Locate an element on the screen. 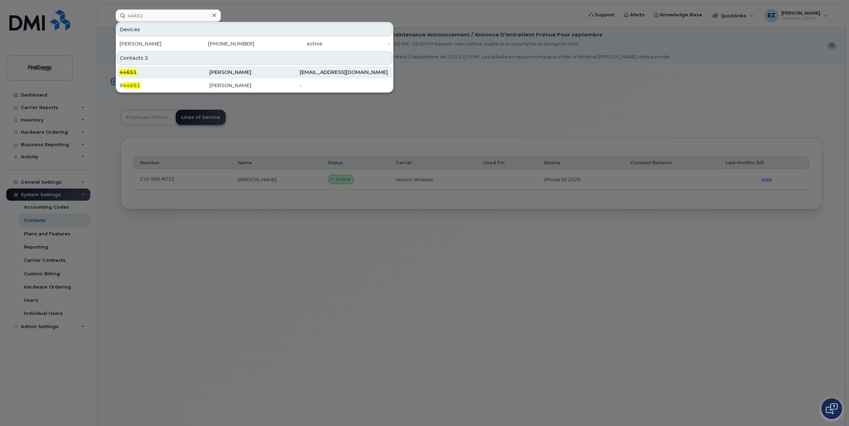  div: 9 is located at coordinates (164, 85).